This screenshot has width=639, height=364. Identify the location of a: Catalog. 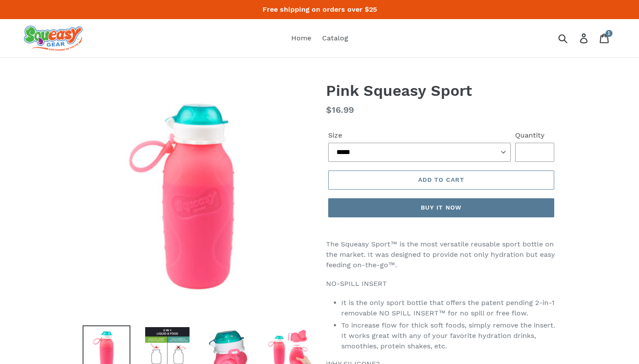
(335, 38).